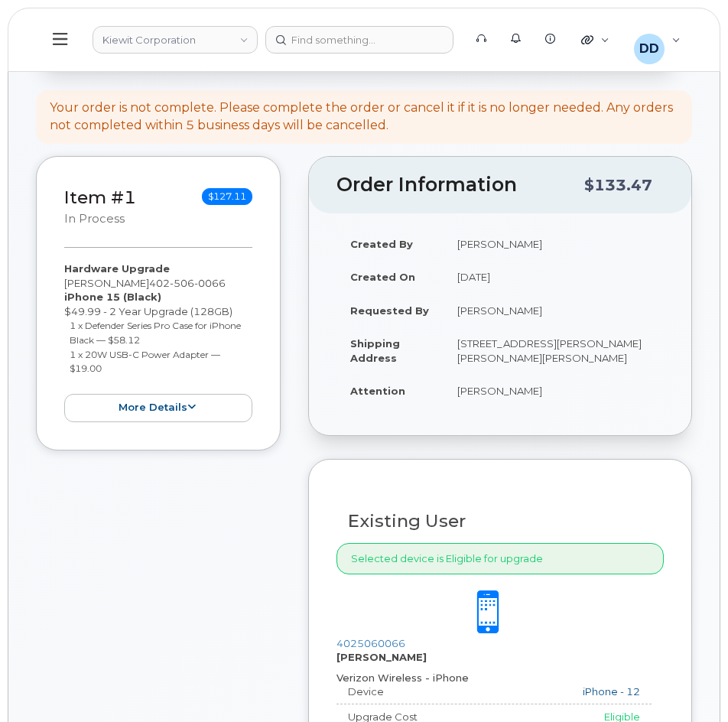 This screenshot has width=728, height=722. I want to click on strong: iPhone 15 (Black), so click(112, 297).